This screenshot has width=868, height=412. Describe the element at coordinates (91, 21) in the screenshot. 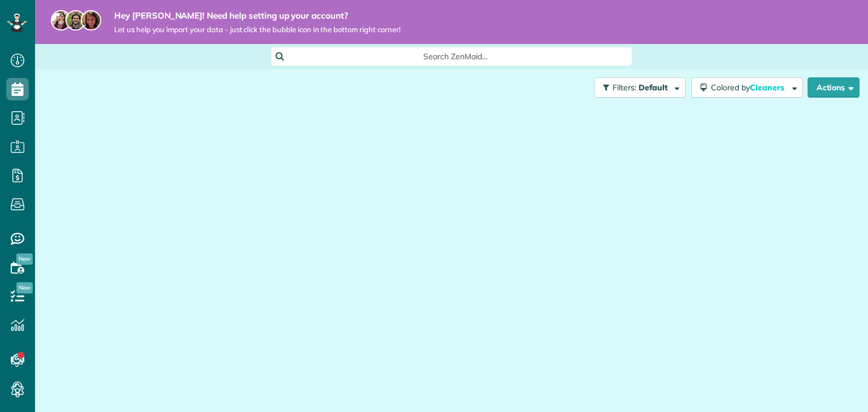

I see `img: michelle-19f622bdf1676172e81f8f8fba1fb50e276960ebfe0243fe18214015130c80e4.jpg` at that location.